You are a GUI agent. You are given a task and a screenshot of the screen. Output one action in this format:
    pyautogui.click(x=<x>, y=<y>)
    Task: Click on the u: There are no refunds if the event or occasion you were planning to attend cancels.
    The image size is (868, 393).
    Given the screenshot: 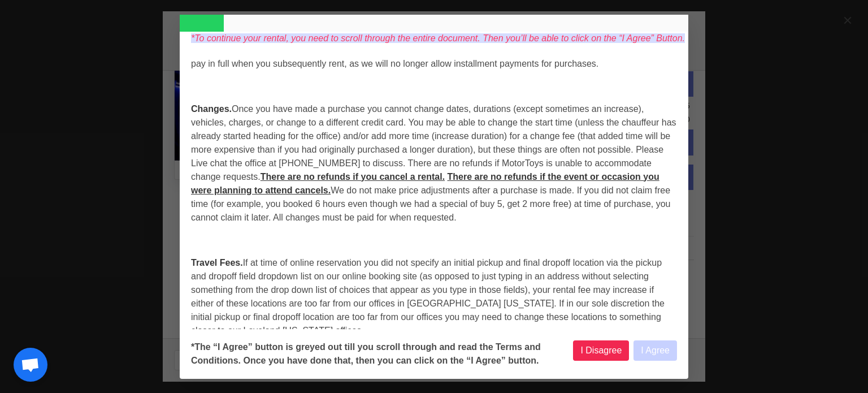 What is the action you would take?
    pyautogui.click(x=425, y=183)
    